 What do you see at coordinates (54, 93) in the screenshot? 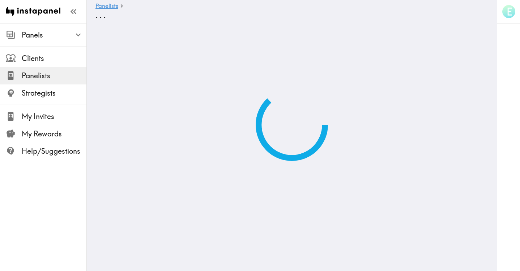
I see `span: Strategists` at bounding box center [54, 93].